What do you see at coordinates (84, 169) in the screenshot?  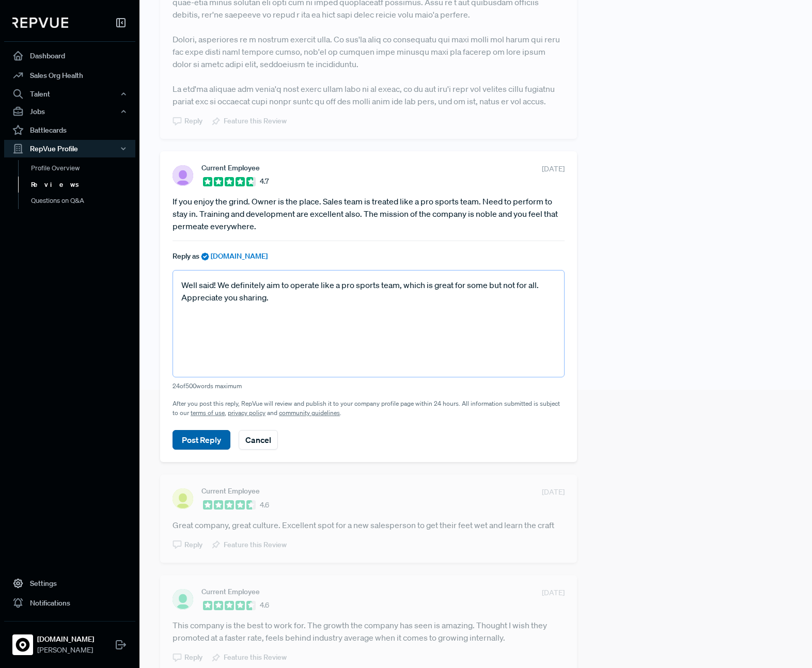 I see `a: Profile Overview` at bounding box center [84, 169].